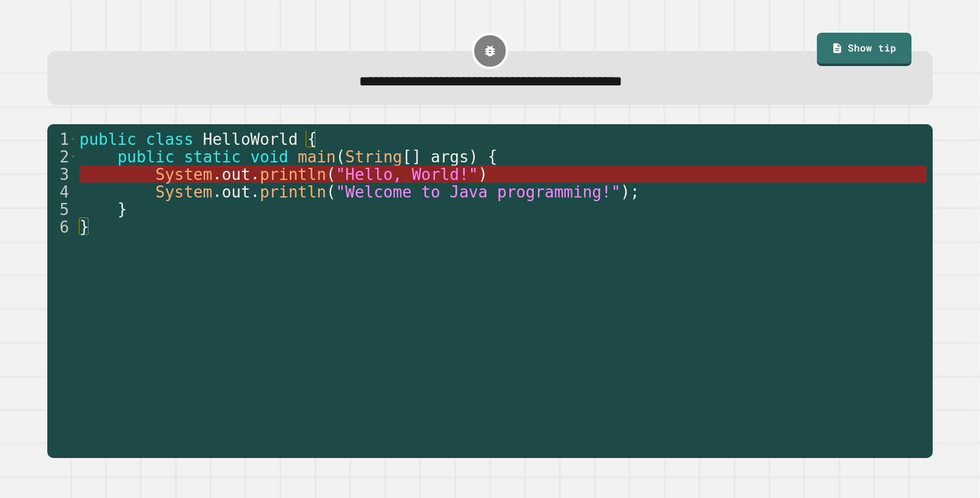  I want to click on div: 6, so click(62, 227).